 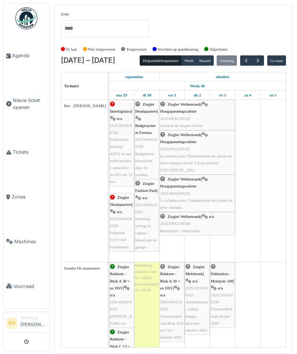 I want to click on input: Alles, so click(x=68, y=28).